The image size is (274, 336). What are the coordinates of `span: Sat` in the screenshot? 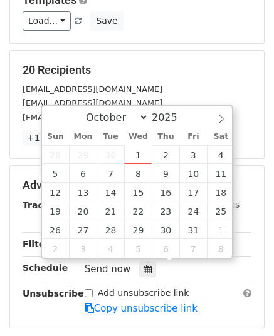 It's located at (220, 136).